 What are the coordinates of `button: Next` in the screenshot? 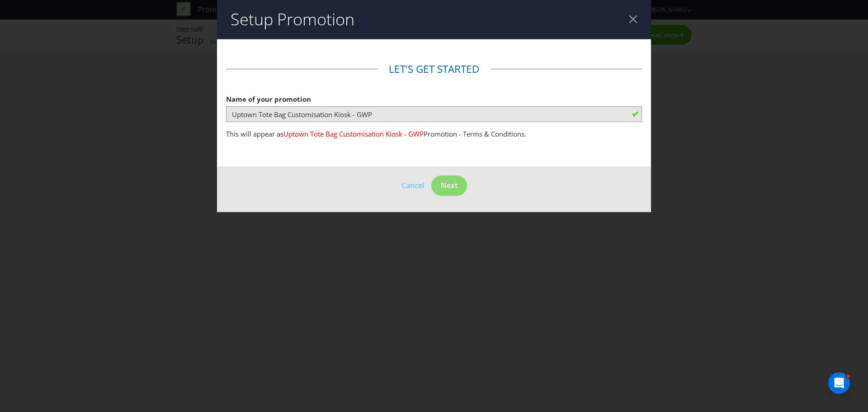 It's located at (449, 186).